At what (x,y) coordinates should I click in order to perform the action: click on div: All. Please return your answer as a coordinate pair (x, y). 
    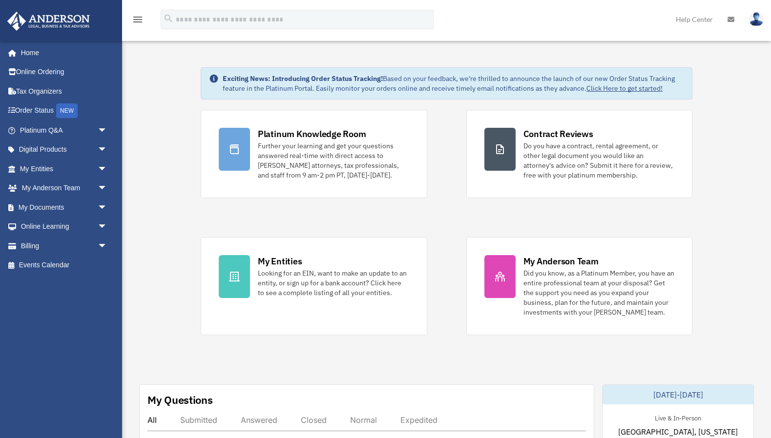
    Looking at the image, I should click on (152, 420).